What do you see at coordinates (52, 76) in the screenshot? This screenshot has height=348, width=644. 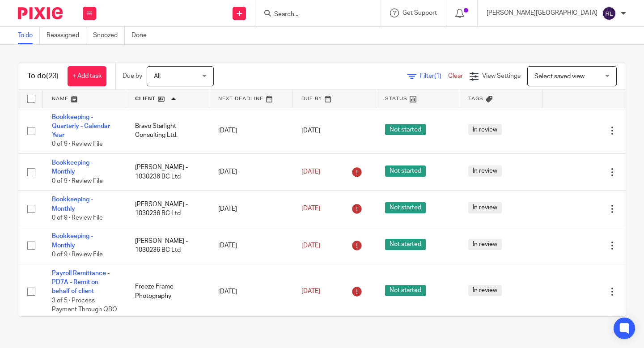 I see `span: (23)` at bounding box center [52, 76].